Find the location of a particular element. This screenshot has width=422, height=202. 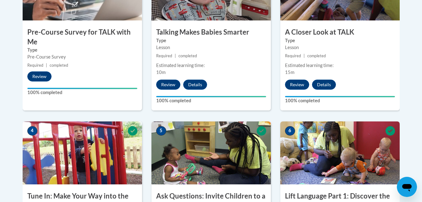

div: Pre-Course Survey is located at coordinates (82, 57).